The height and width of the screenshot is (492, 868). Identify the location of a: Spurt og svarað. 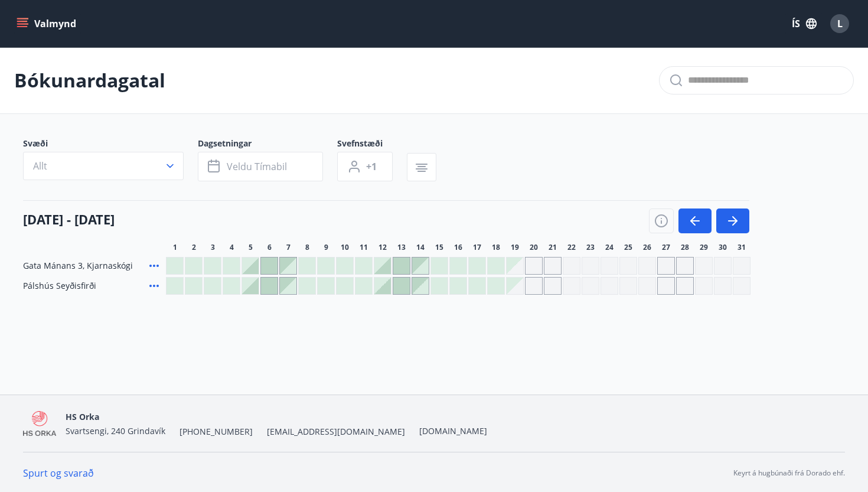
(59, 473).